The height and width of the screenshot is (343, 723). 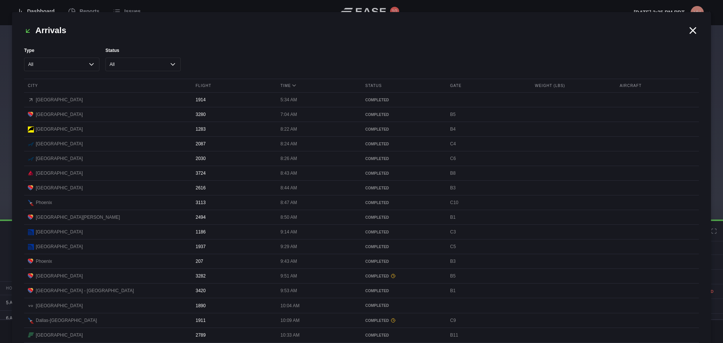 I want to click on span: 10:33 AM, so click(x=290, y=335).